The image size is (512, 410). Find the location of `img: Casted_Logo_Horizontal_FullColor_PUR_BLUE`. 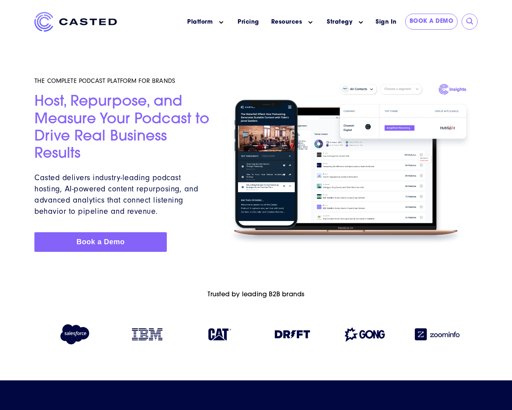

img: Casted_Logo_Horizontal_FullColor_PUR_BLUE is located at coordinates (76, 22).